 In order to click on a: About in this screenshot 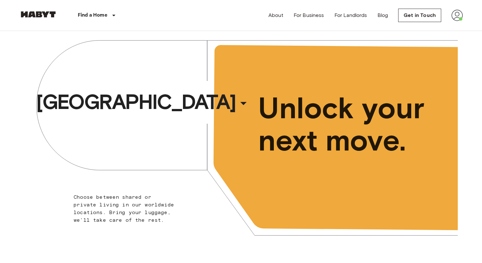, I will do `click(276, 15)`.